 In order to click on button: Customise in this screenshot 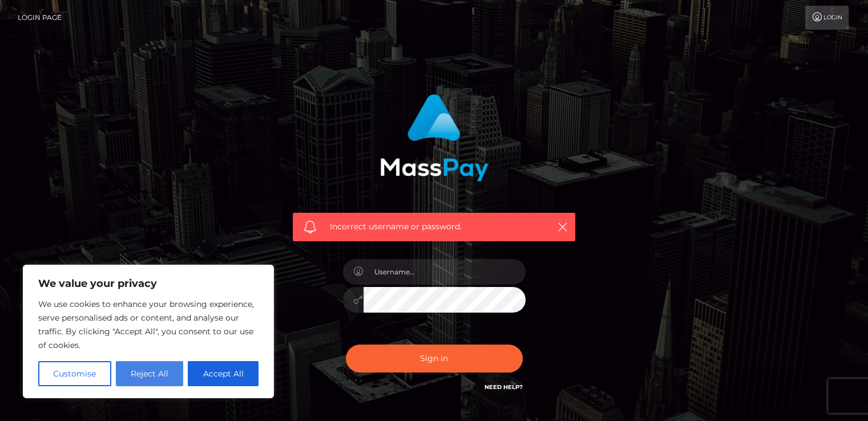, I will do `click(75, 374)`.